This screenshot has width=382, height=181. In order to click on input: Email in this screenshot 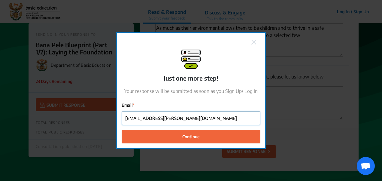, I will do `click(191, 118)`.